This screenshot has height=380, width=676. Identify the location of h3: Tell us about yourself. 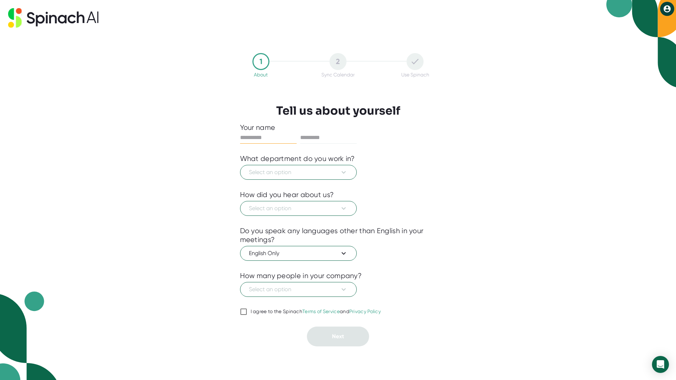
(338, 111).